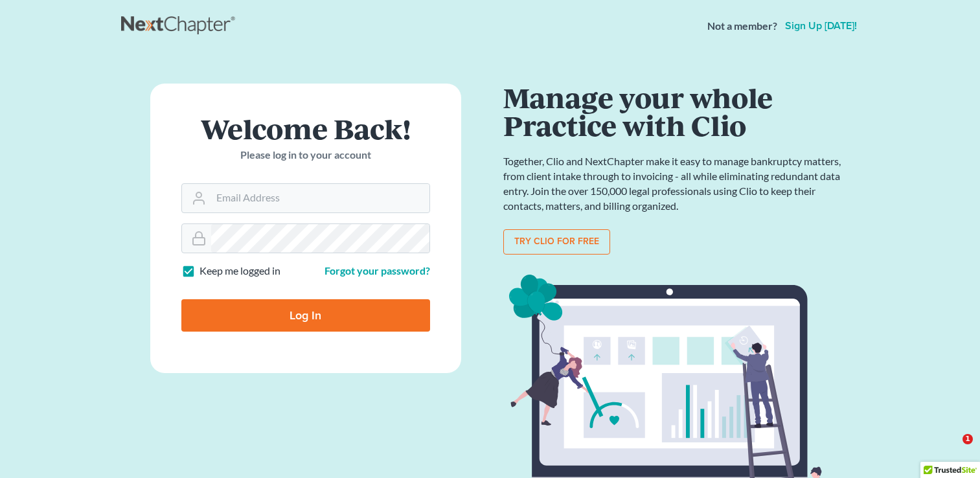 This screenshot has width=980, height=478. I want to click on strong: Not a member?, so click(742, 26).